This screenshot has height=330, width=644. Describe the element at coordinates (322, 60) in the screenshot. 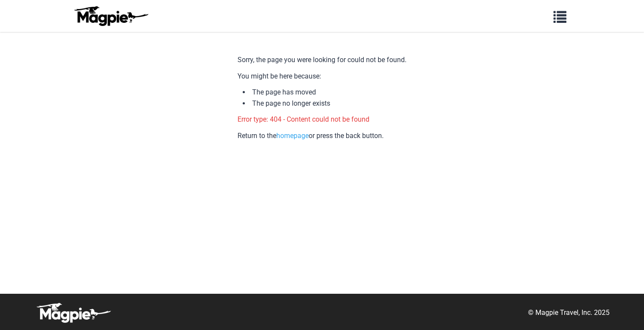

I see `p: Sorry, the page you were looking for could not be found.` at that location.